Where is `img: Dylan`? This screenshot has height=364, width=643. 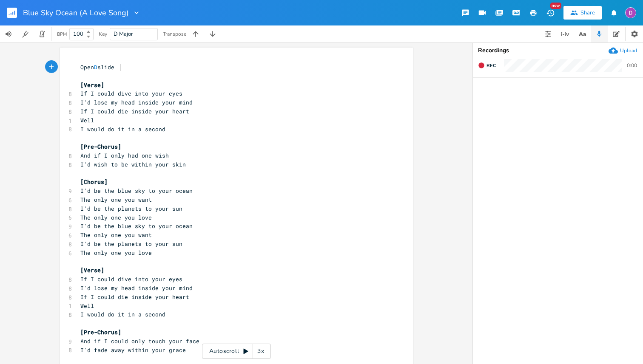 img: Dylan is located at coordinates (630, 13).